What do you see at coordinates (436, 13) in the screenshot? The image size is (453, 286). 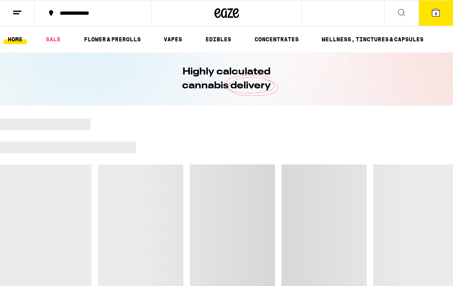 I see `button: 9` at bounding box center [436, 13].